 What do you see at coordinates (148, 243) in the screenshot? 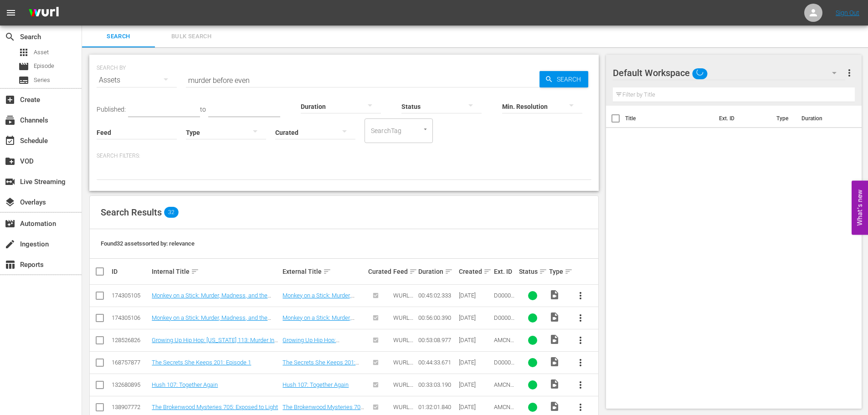
I see `span: Found 32 assets sorted by: relevance` at bounding box center [148, 243].